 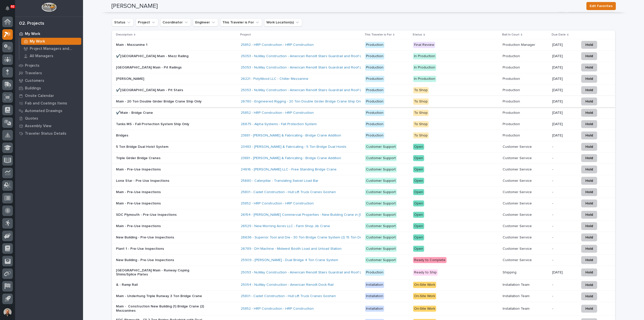 I want to click on p: Main - 20 Ton Double Girder Bridge Crane Ship Only, so click(x=160, y=102).